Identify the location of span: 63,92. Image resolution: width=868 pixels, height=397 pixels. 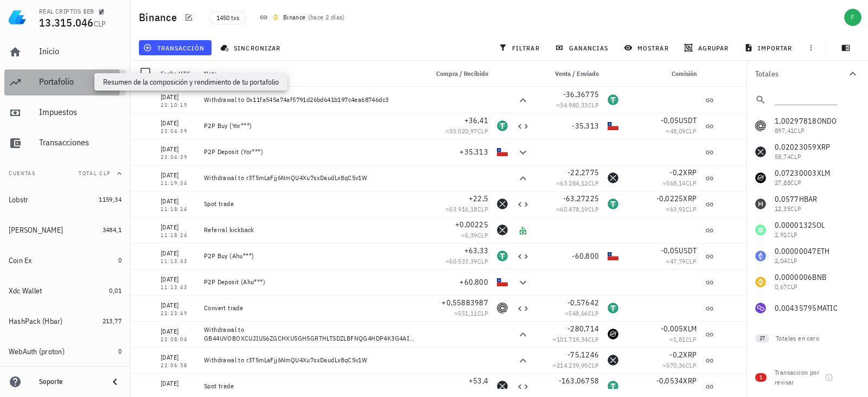
(677, 209).